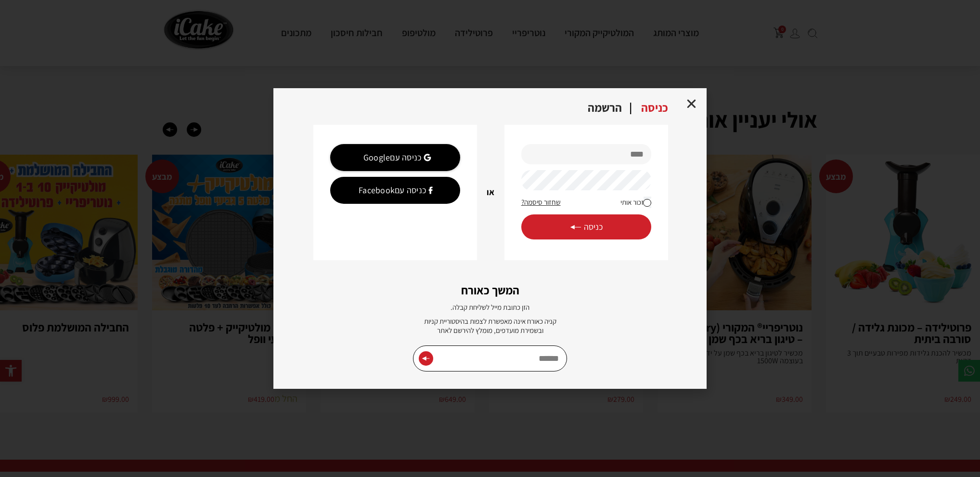 The height and width of the screenshot is (477, 980). What do you see at coordinates (490, 192) in the screenshot?
I see `h2: או` at bounding box center [490, 192].